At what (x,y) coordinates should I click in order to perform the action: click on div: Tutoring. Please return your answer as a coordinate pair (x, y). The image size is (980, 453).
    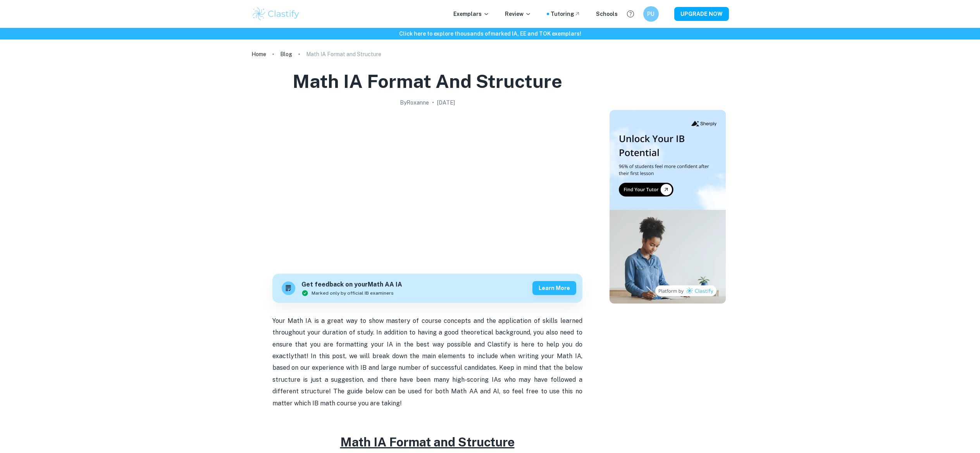
    Looking at the image, I should click on (565, 14).